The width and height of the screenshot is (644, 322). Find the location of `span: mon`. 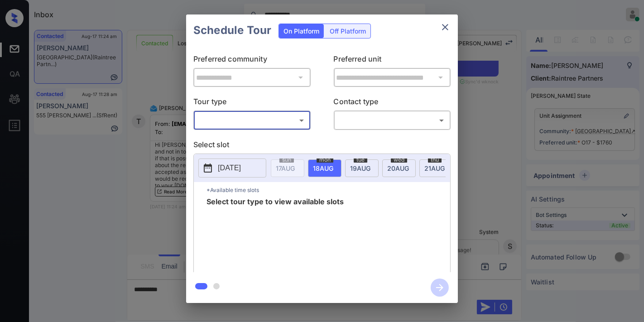

span: mon is located at coordinates (324, 160).